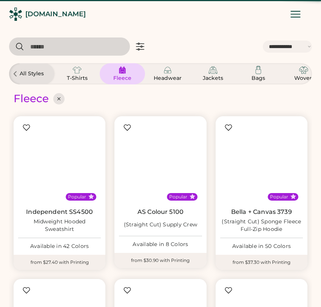 Image resolution: width=321 pixels, height=307 pixels. I want to click on div: Available in 42 Colors, so click(59, 246).